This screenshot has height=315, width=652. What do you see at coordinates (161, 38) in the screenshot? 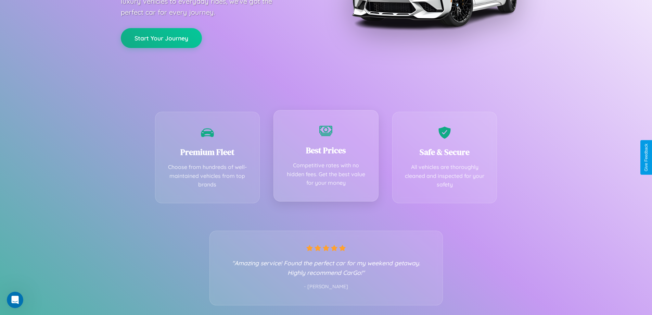
I see `button: Start Your Journey` at bounding box center [161, 38].